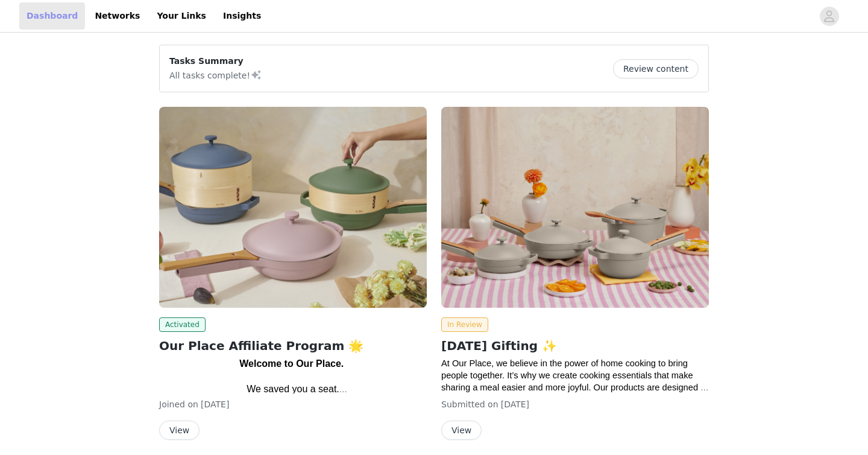 The height and width of the screenshot is (455, 868). I want to click on a: Insights, so click(241, 15).